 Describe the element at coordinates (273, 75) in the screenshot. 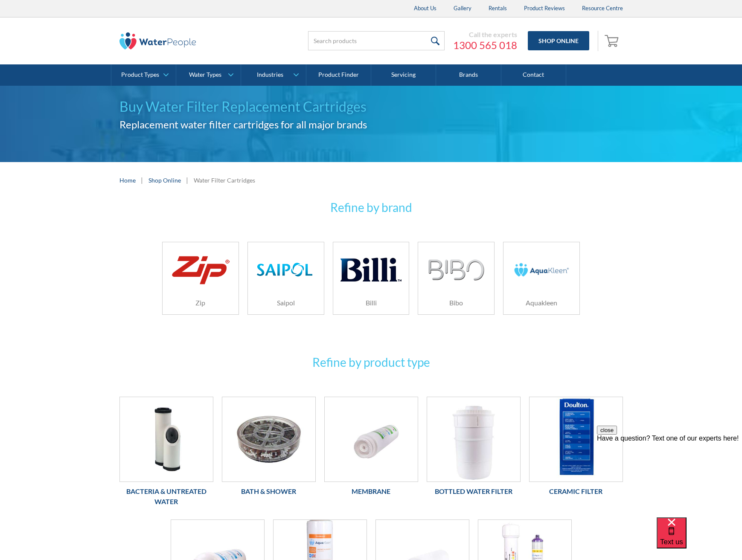

I see `a: Industries` at that location.